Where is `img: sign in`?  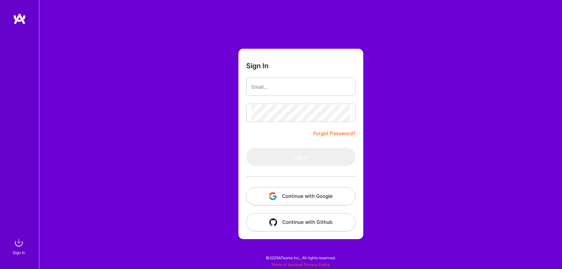
img: sign in is located at coordinates (19, 243).